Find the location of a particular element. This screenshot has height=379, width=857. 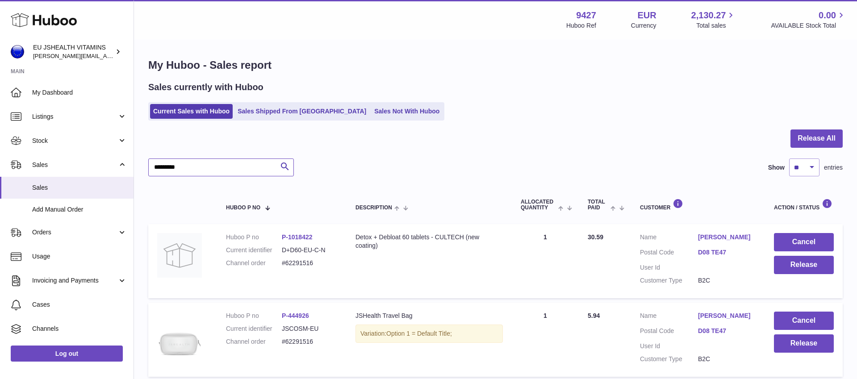

div: Huboo Ref is located at coordinates (581, 25).